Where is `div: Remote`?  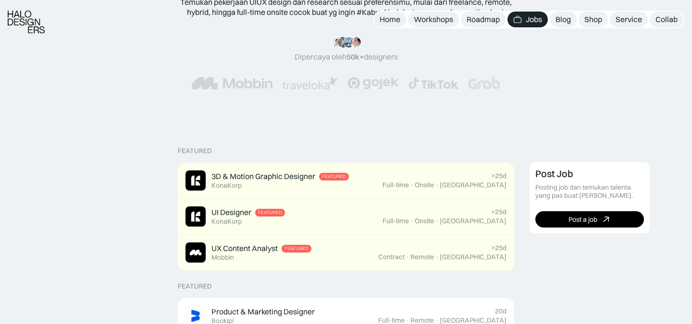 div: Remote is located at coordinates (422, 257).